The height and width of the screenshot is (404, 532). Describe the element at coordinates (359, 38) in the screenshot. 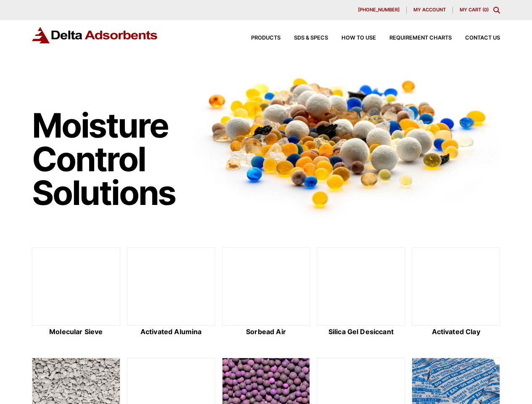

I see `span: How to Use` at that location.